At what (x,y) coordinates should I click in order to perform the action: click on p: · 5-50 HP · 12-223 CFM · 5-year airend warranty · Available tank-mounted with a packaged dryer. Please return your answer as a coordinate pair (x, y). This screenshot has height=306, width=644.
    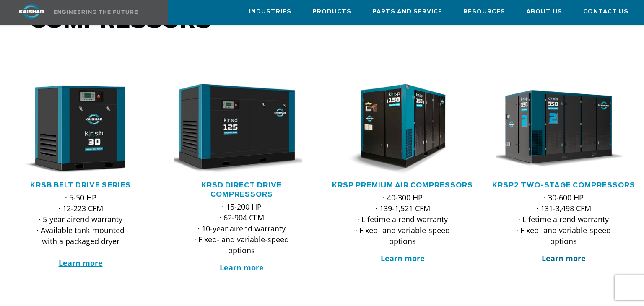
    Looking at the image, I should click on (81, 230).